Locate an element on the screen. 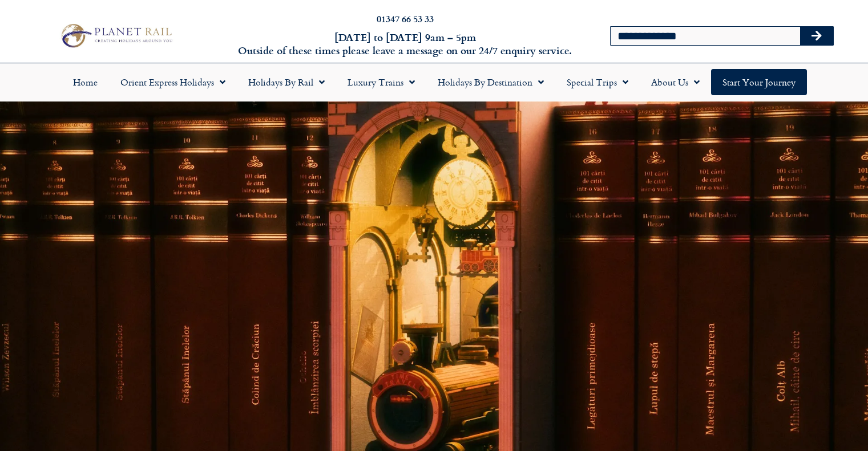  a: Special Trips is located at coordinates (597, 82).